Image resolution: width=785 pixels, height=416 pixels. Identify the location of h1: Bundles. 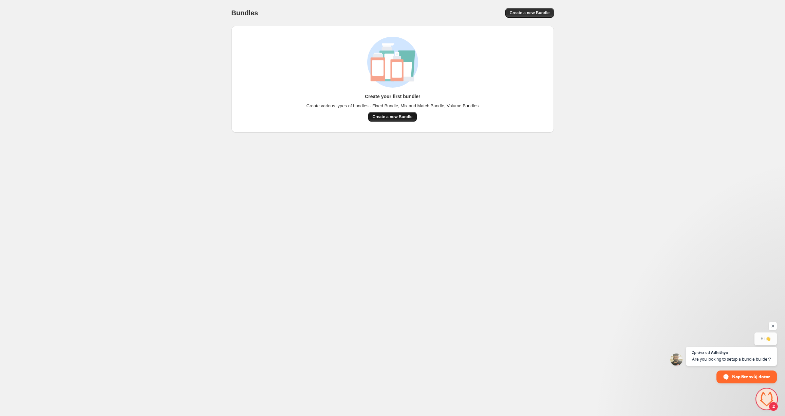
(245, 13).